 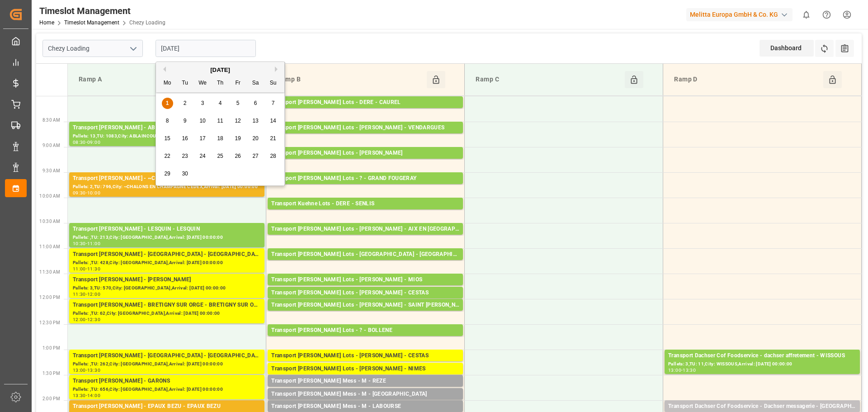 What do you see at coordinates (273, 139) in the screenshot?
I see `span: 21` at bounding box center [273, 139].